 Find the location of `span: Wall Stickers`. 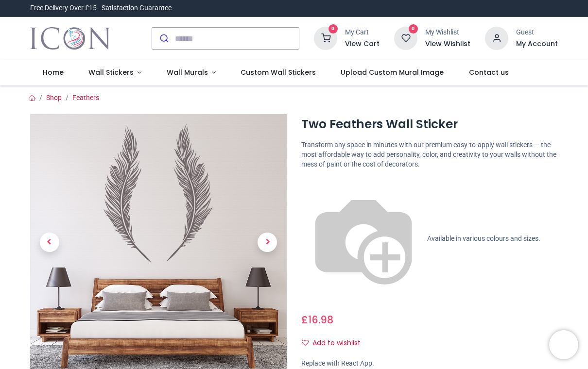

span: Wall Stickers is located at coordinates (111, 72).